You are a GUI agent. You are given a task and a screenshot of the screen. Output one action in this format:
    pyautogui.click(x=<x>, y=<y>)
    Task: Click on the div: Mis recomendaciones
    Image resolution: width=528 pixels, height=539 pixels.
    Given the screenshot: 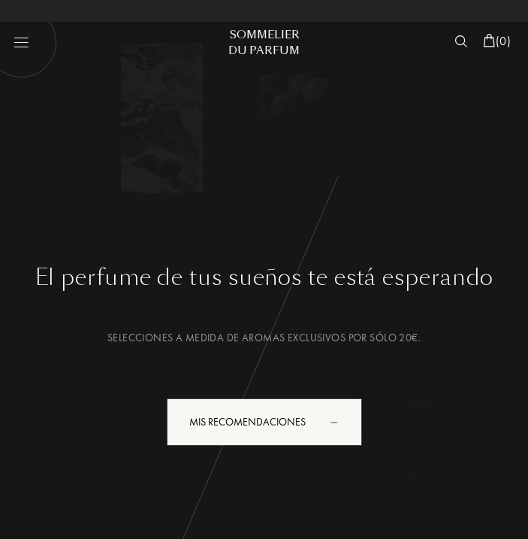 What is the action you would take?
    pyautogui.click(x=265, y=422)
    